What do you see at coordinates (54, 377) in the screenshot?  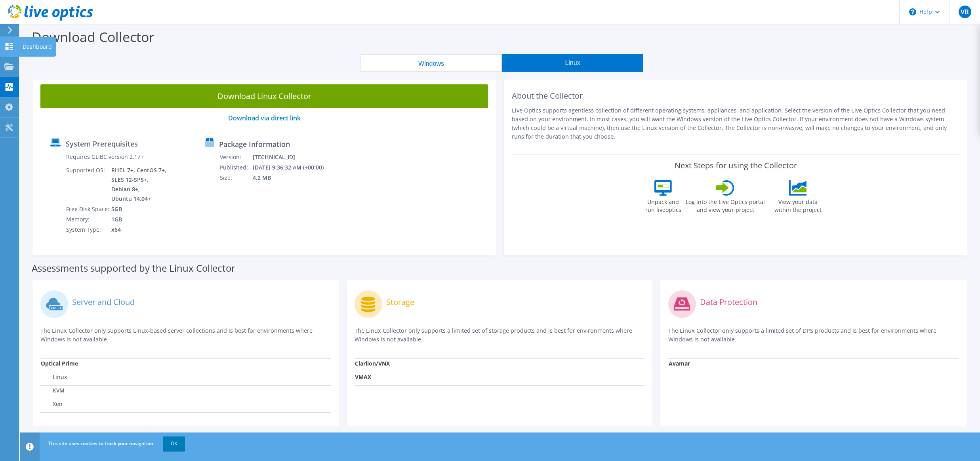 I see `label: Linux` at bounding box center [54, 377].